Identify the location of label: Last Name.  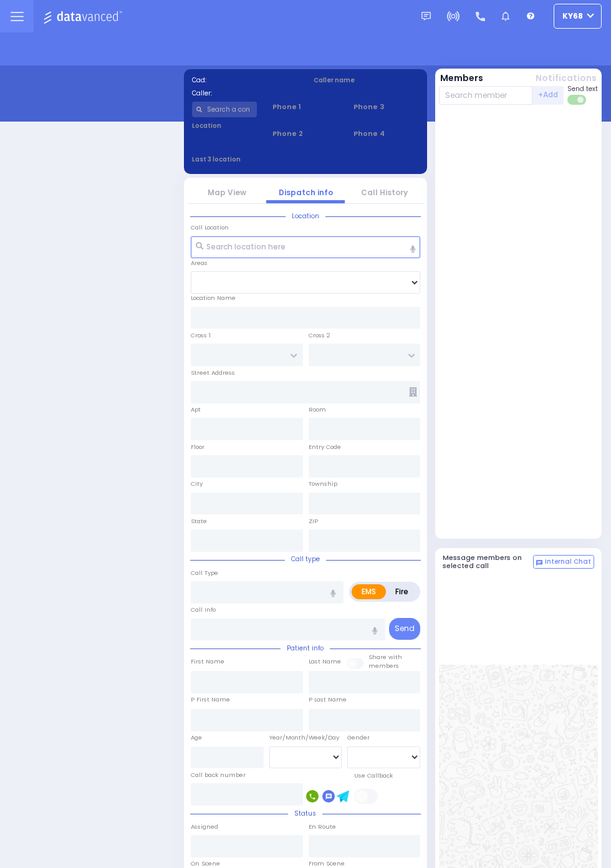
(325, 662).